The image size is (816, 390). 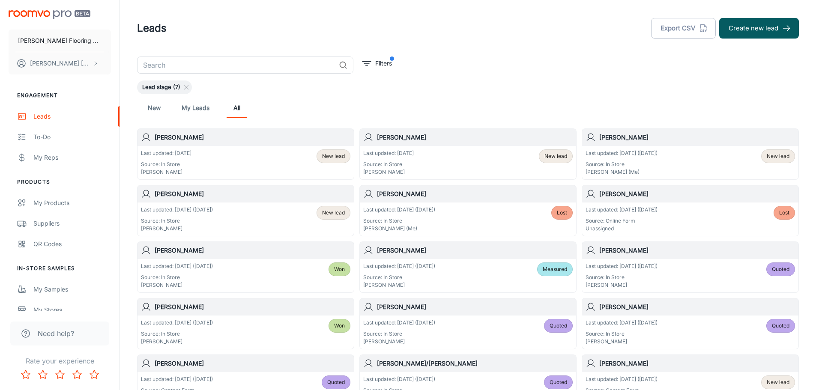 I want to click on h1: Leads, so click(x=152, y=28).